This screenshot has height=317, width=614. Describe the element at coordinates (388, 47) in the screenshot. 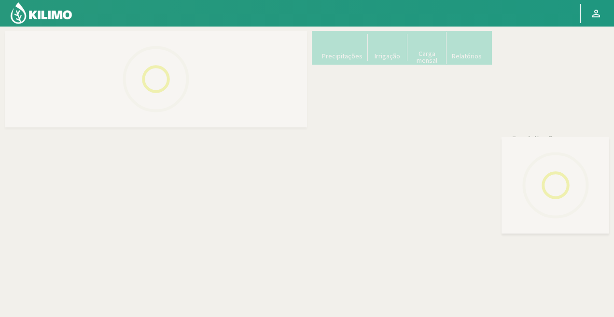

I see `button: Irrigação` at that location.